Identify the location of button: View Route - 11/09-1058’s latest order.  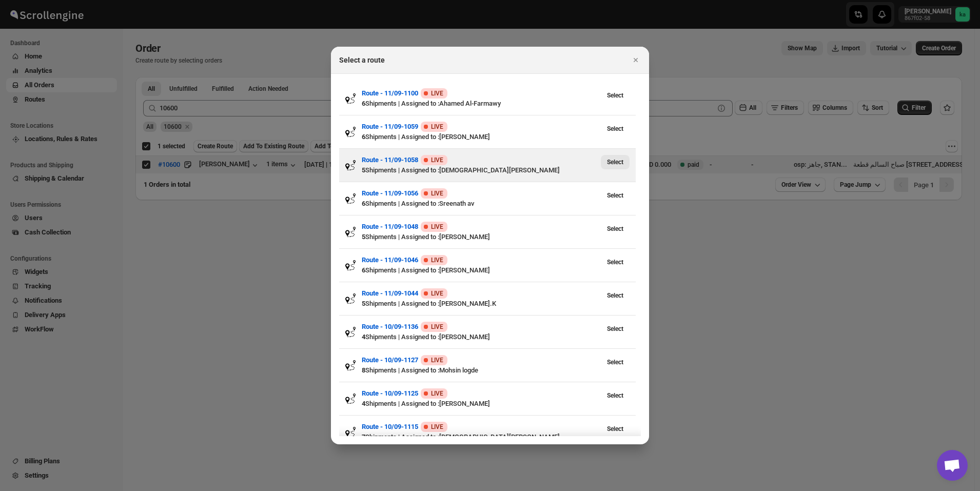
(616, 162).